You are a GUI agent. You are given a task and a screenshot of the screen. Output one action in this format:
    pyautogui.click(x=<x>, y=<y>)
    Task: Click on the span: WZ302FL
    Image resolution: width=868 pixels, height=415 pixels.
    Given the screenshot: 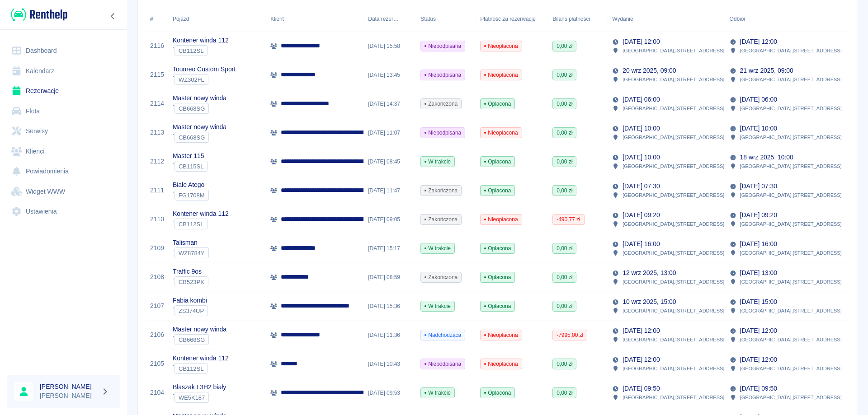 What is the action you would take?
    pyautogui.click(x=191, y=80)
    